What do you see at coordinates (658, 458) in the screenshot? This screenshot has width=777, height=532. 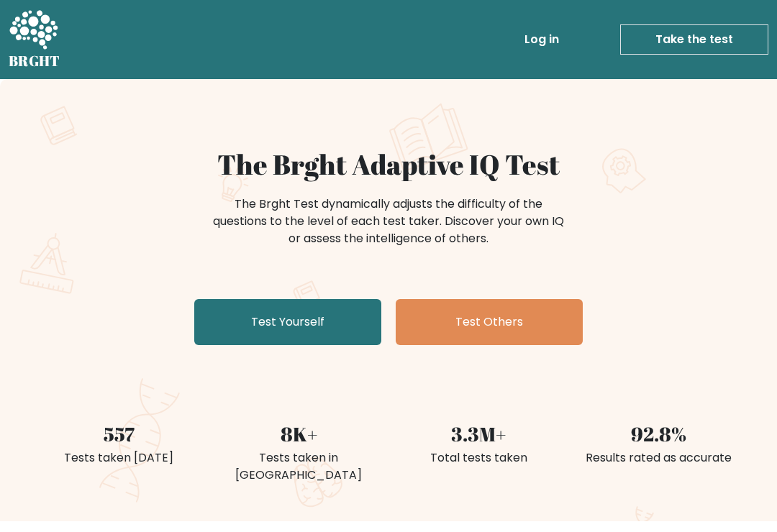 I see `div: Results rated as accurate` at bounding box center [658, 458].